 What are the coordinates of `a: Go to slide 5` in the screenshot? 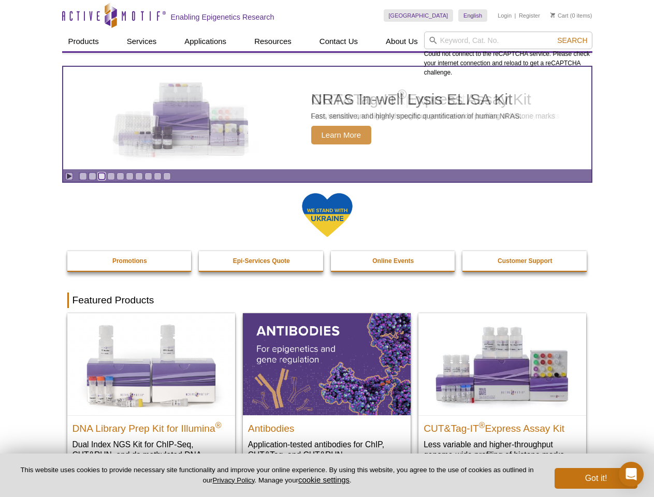 It's located at (120, 176).